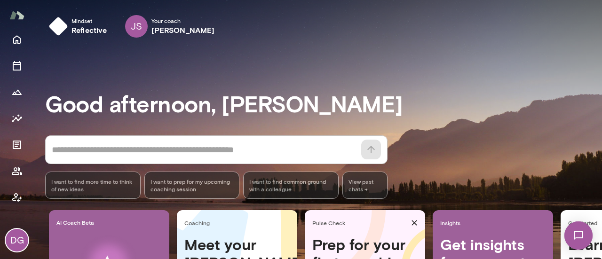 Image resolution: width=602 pixels, height=259 pixels. I want to click on button: Coach app, so click(17, 197).